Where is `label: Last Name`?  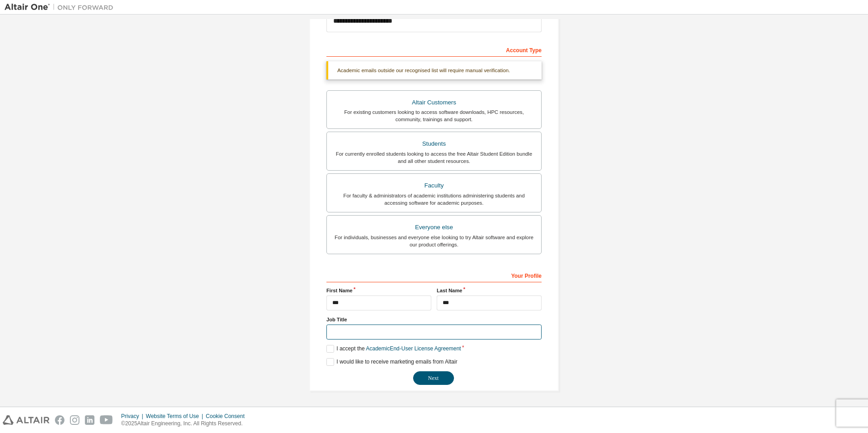 label: Last Name is located at coordinates (489, 291).